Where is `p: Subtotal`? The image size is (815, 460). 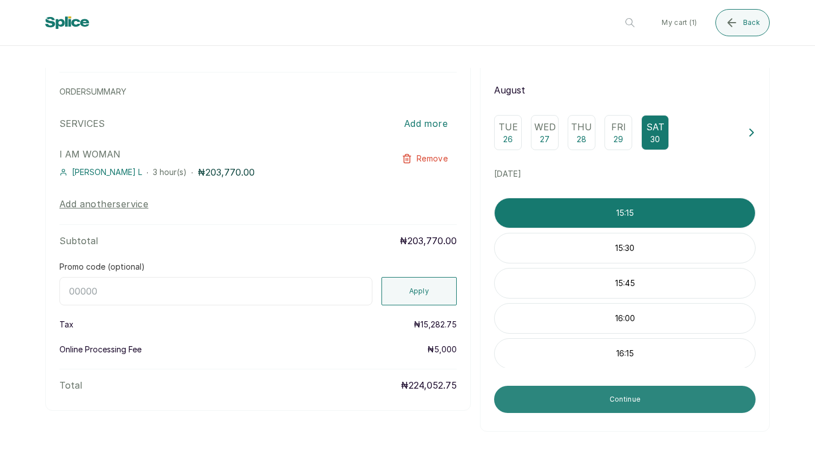 p: Subtotal is located at coordinates (79, 241).